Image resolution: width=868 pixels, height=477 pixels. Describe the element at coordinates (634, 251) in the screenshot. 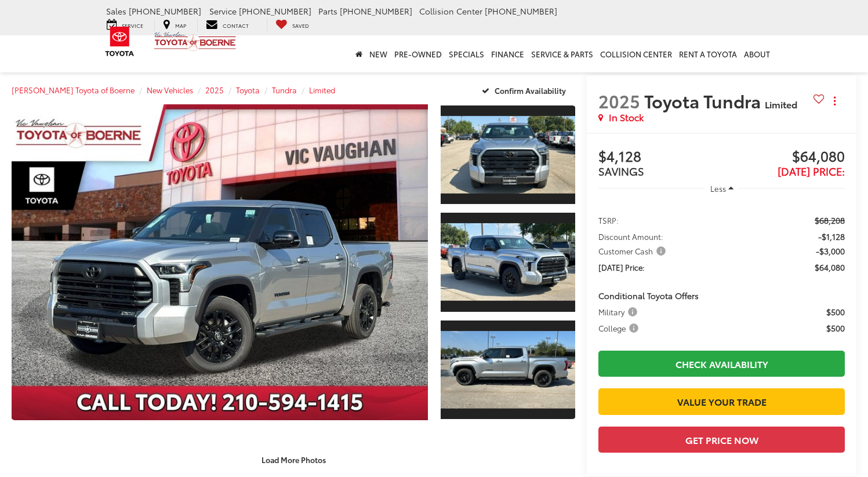

I see `button: Customer Cash` at that location.